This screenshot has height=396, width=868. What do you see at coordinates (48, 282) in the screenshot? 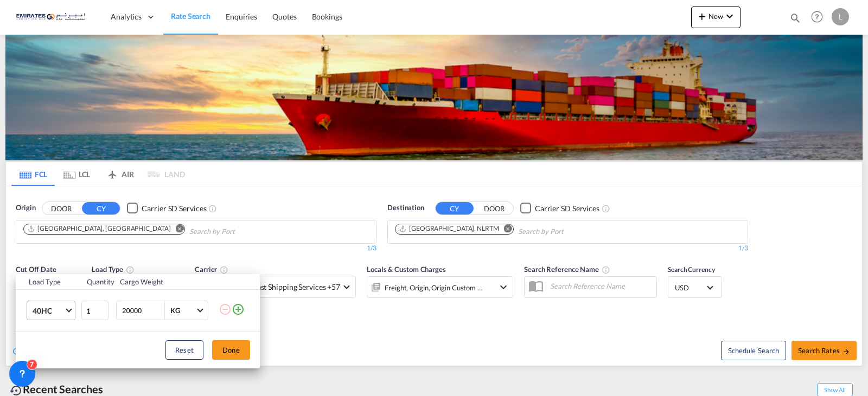
I see `th: Load Type` at bounding box center [48, 282].